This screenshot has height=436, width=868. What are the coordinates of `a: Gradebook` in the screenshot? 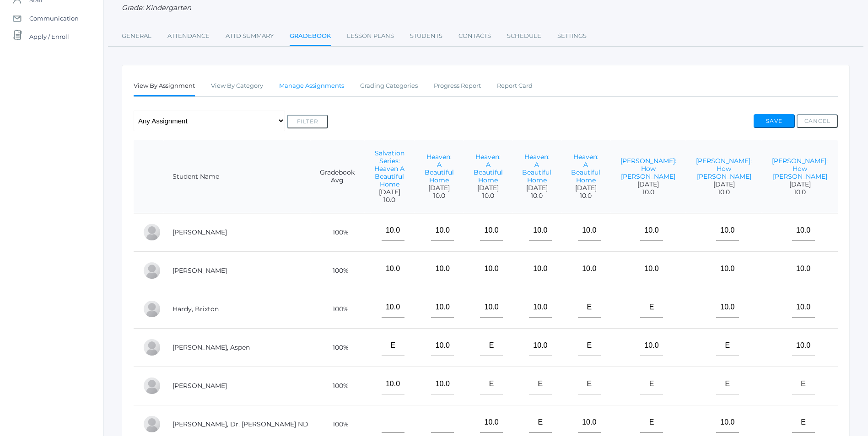 It's located at (310, 36).